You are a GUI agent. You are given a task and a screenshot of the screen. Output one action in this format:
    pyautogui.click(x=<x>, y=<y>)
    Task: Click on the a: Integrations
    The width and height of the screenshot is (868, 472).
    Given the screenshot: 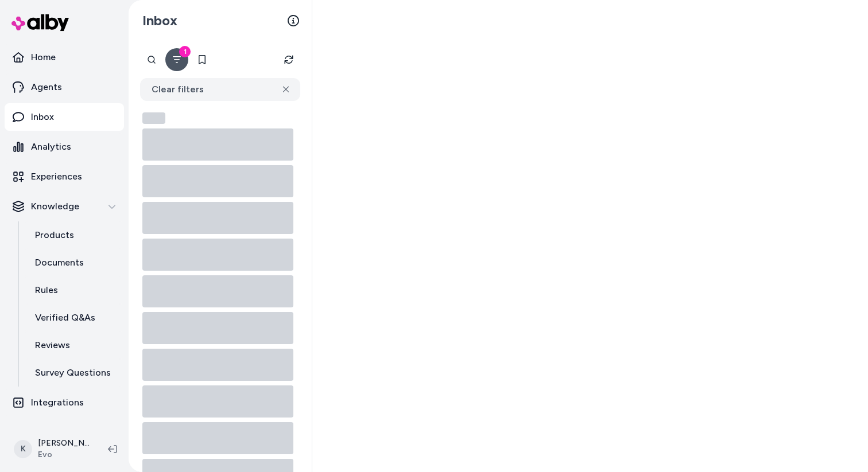 What is the action you would take?
    pyautogui.click(x=64, y=403)
    